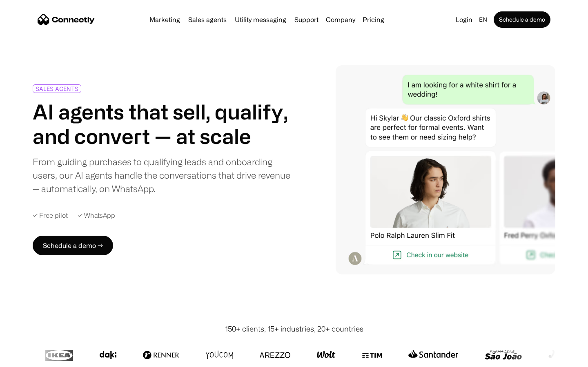  I want to click on a: Pricing, so click(373, 19).